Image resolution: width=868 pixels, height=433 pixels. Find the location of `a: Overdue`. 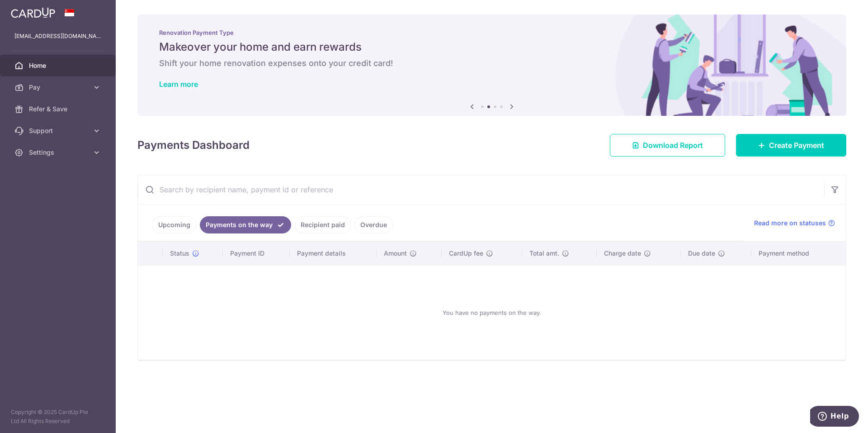

a: Overdue is located at coordinates (373, 225).